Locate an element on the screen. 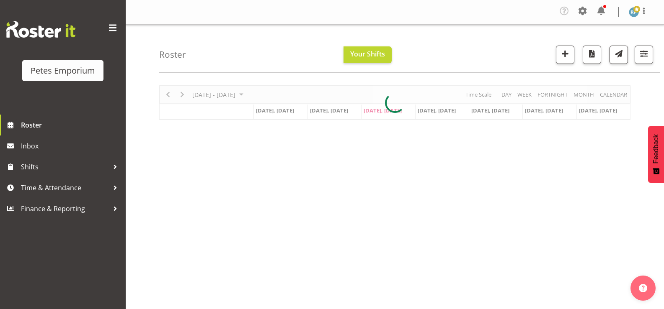 This screenshot has width=664, height=309. div: Petes Emporium is located at coordinates (63, 71).